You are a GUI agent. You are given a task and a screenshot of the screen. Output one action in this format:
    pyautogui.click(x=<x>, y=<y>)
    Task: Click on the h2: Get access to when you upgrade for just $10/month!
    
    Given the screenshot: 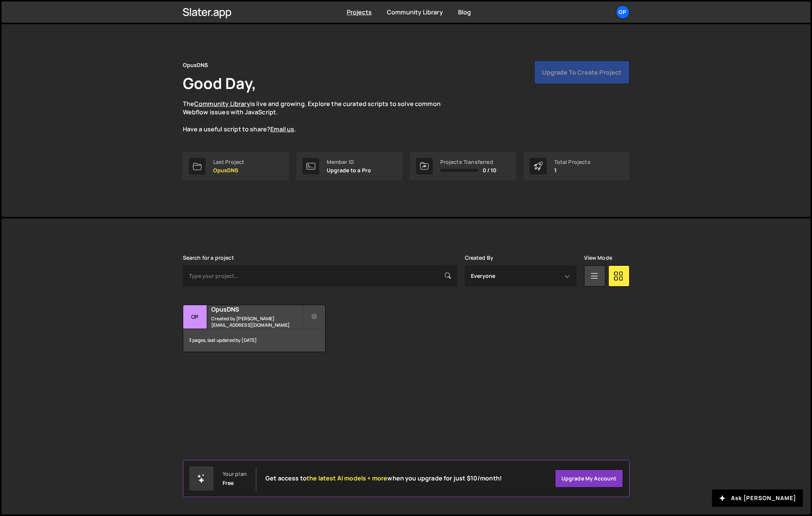 What is the action you would take?
    pyautogui.click(x=383, y=478)
    